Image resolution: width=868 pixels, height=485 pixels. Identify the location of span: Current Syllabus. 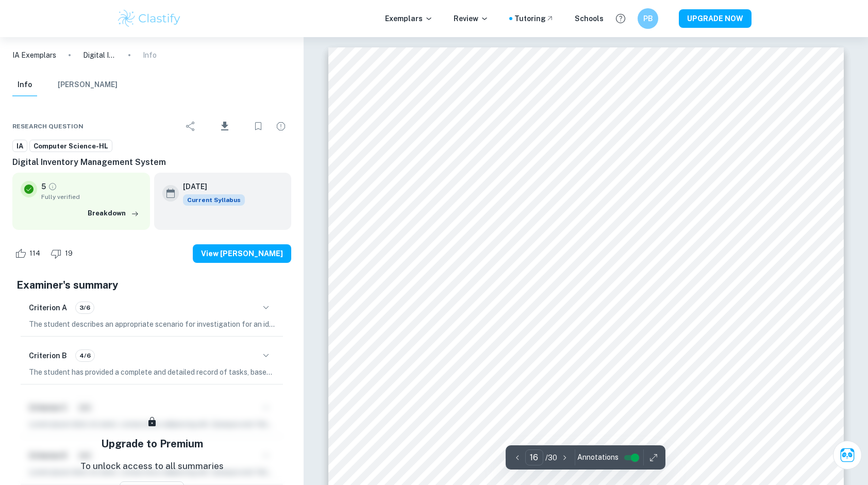
(214, 200).